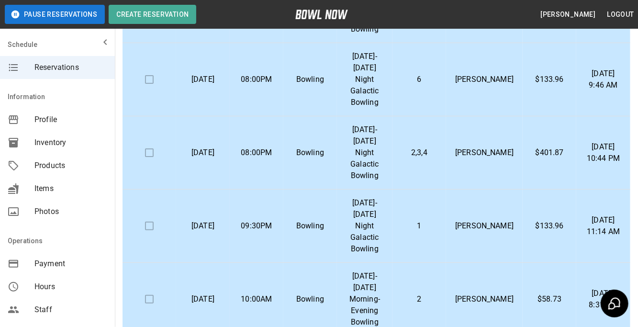 The width and height of the screenshot is (638, 327). I want to click on p: 1, so click(419, 226).